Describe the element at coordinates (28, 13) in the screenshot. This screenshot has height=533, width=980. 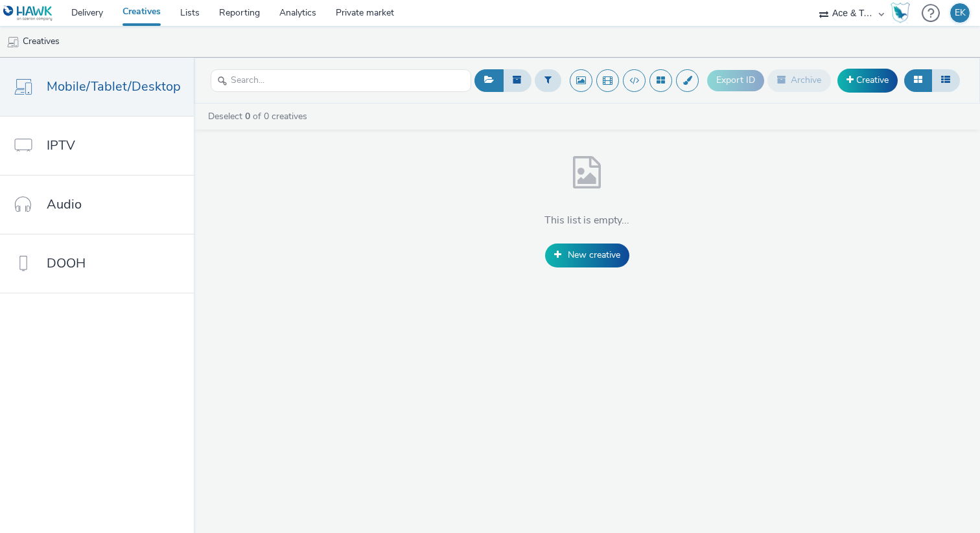
I see `img: undefined Logo` at that location.